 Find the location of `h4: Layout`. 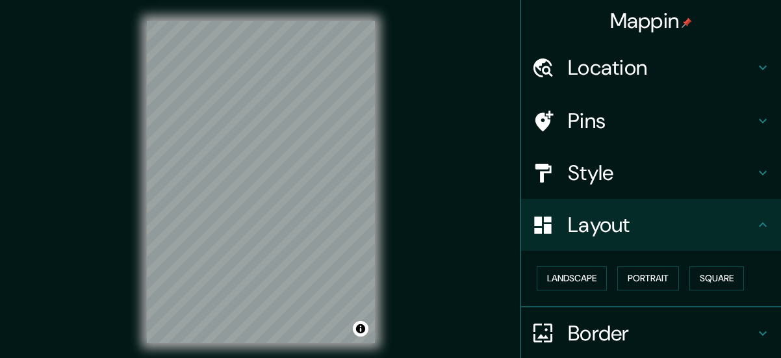

h4: Layout is located at coordinates (661, 225).